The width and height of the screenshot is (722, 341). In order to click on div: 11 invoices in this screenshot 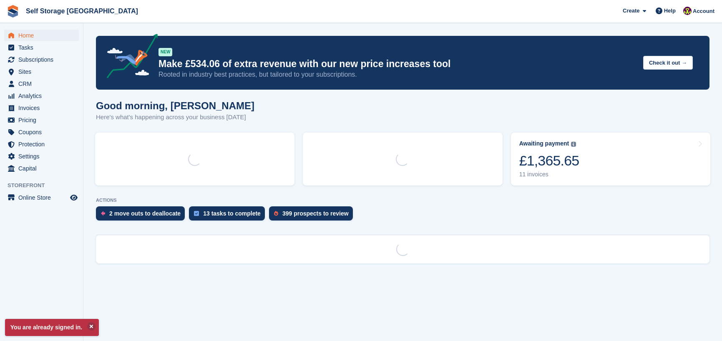, I will do `click(549, 174)`.